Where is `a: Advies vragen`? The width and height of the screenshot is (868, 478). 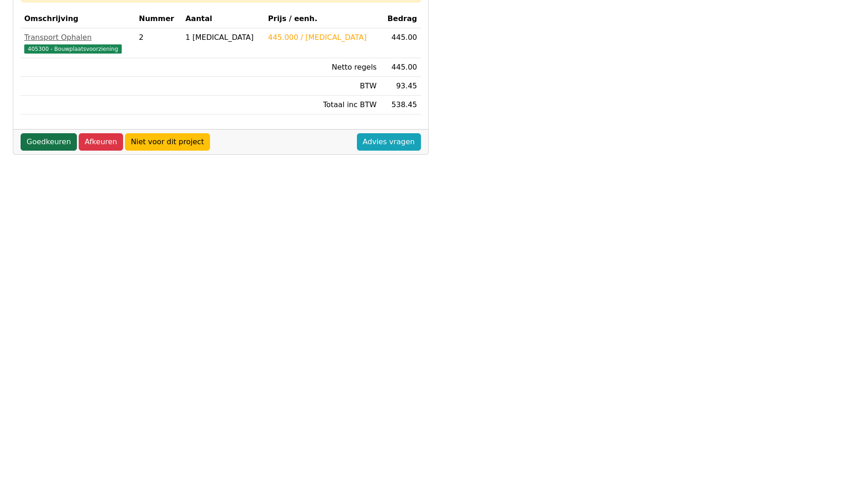
a: Advies vragen is located at coordinates (389, 142).